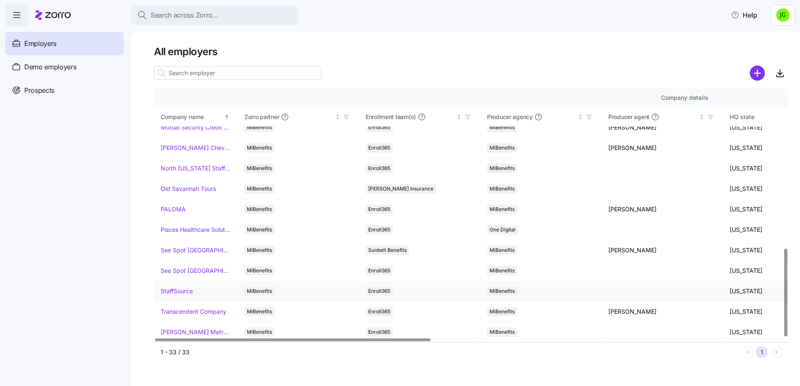  What do you see at coordinates (50, 67) in the screenshot?
I see `span: Demo employers` at bounding box center [50, 67].